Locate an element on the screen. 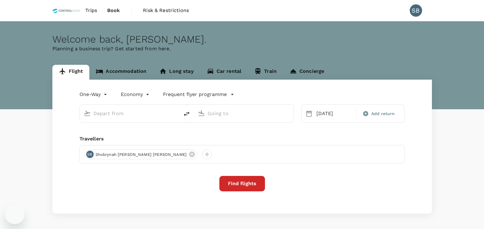 Image resolution: width=484 pixels, height=229 pixels. span: Risk & Restrictions is located at coordinates (166, 10).